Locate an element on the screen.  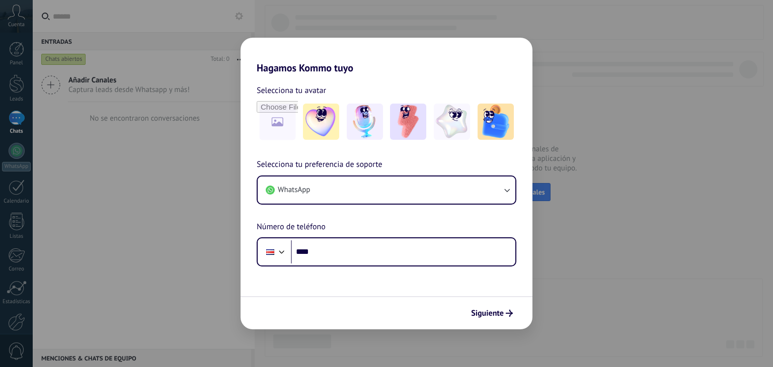
span: Selecciona tu preferencia de soporte is located at coordinates (320, 165).